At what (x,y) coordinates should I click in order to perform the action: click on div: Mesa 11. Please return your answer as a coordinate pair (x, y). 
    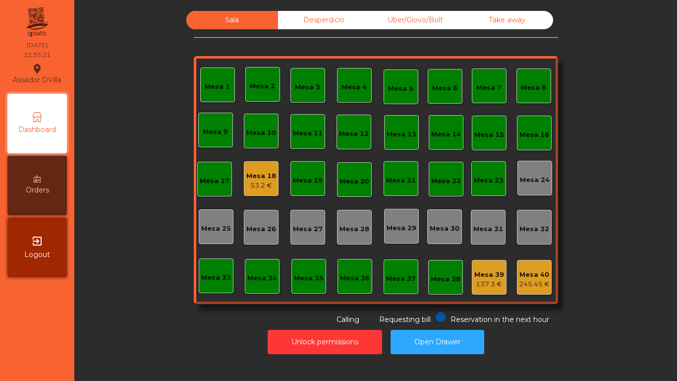
    Looking at the image, I should click on (308, 133).